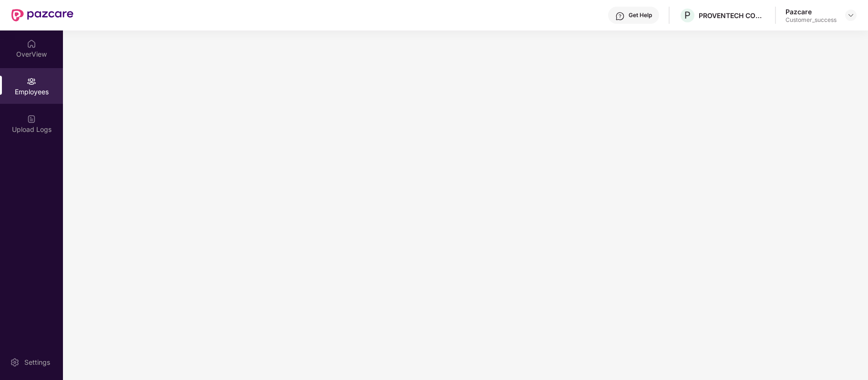 The image size is (868, 380). I want to click on div: Settings, so click(37, 363).